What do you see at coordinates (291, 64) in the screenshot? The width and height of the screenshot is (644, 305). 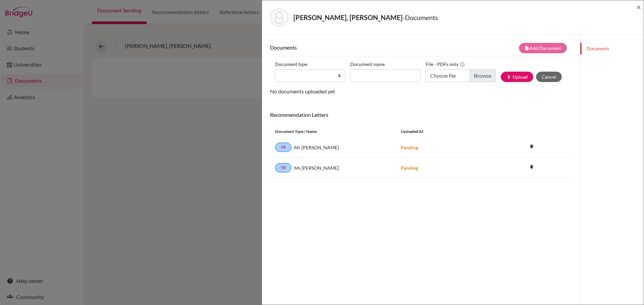 I see `label: Document type` at bounding box center [291, 64].